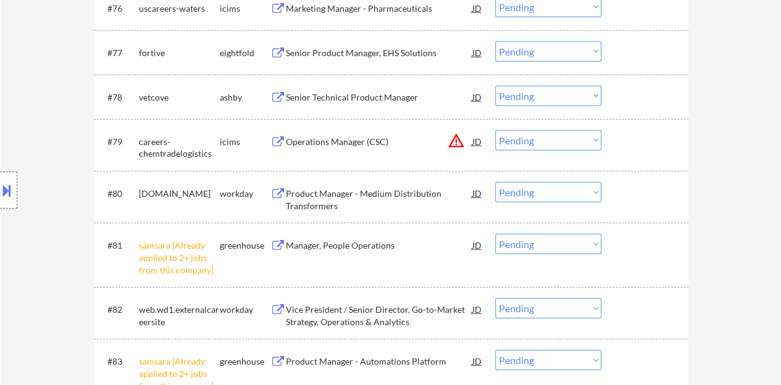  What do you see at coordinates (456, 141) in the screenshot?
I see `button: warning_amber` at bounding box center [456, 141].